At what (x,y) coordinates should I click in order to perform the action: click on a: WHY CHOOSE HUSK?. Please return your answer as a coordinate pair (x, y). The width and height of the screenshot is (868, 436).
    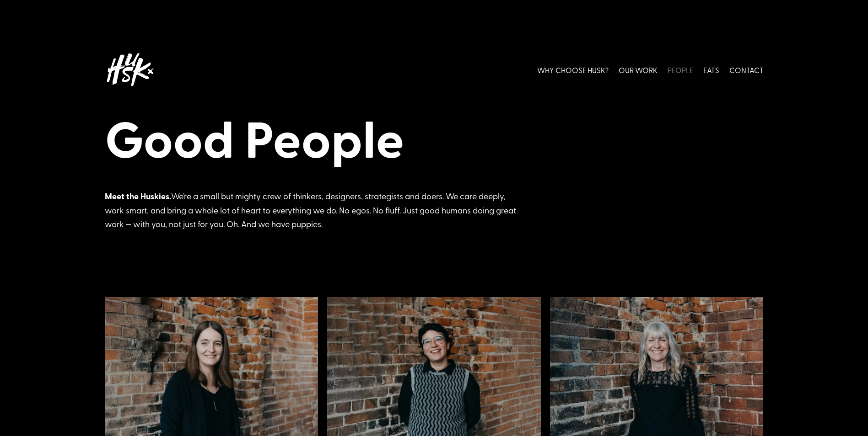
    Looking at the image, I should click on (573, 69).